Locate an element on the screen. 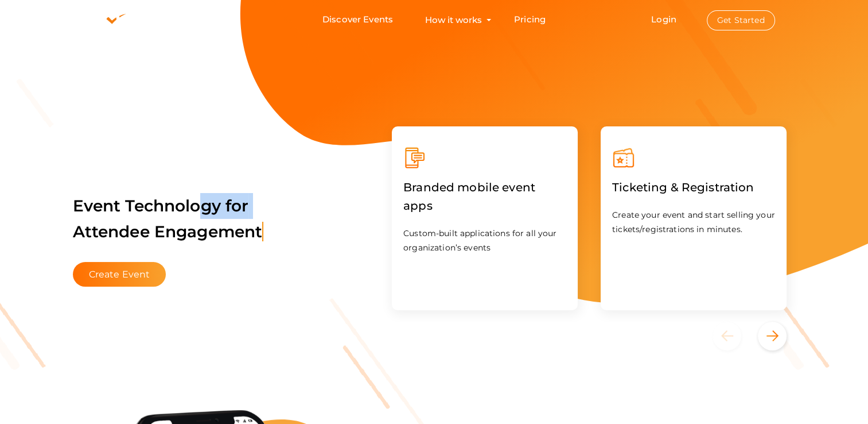 The height and width of the screenshot is (424, 868). span: Attendee Engagement is located at coordinates (168, 232).